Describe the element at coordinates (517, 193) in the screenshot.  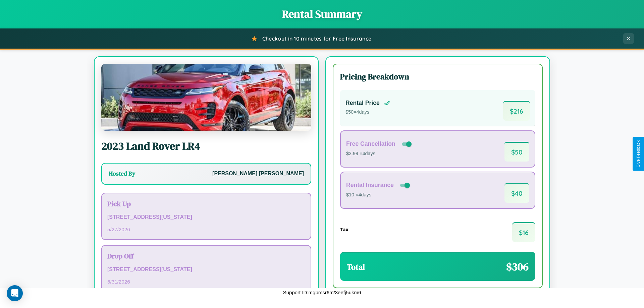
I see `span: $ 40` at that location.